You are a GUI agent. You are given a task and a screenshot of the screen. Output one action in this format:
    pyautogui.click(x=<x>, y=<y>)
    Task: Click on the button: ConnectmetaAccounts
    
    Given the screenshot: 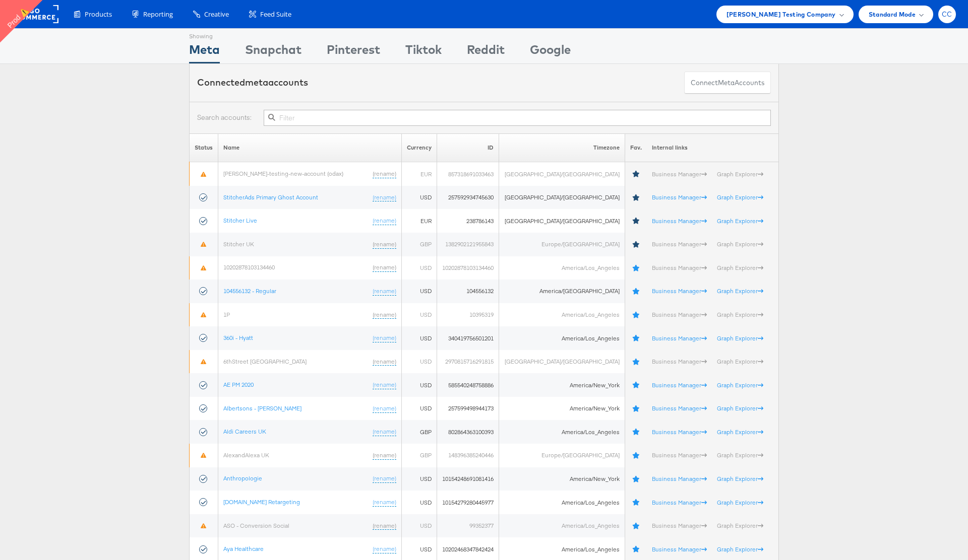 What is the action you would take?
    pyautogui.click(x=727, y=83)
    